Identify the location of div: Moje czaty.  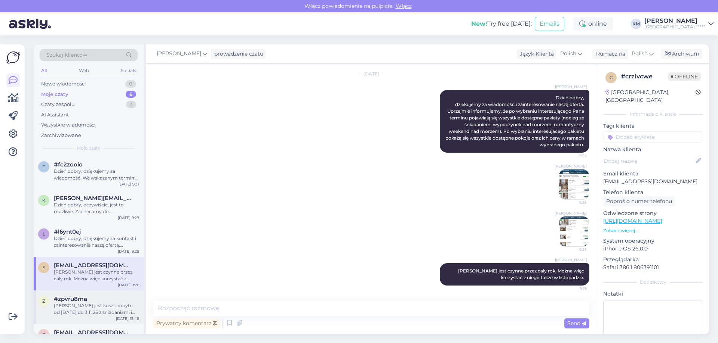
(55, 95).